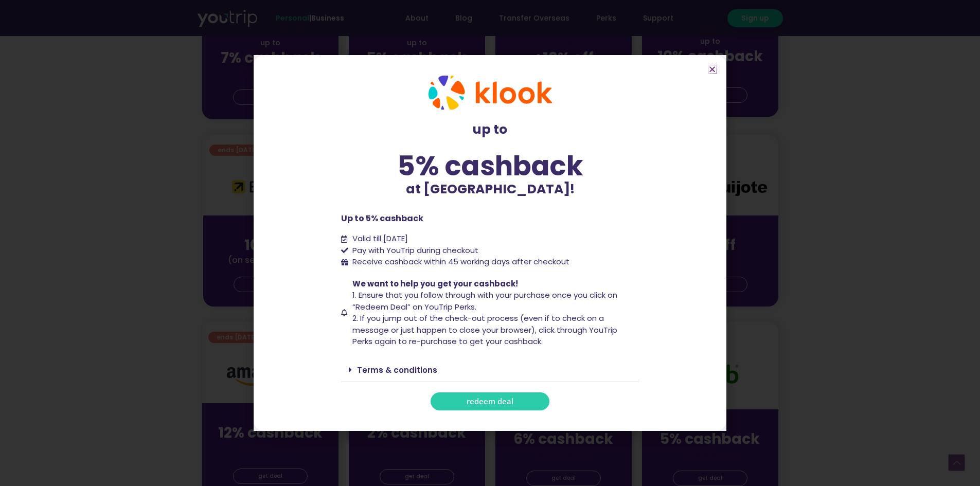 This screenshot has width=980, height=486. I want to click on span: 1. Ensure that you follow through with your purchase once you click on “Redeem Deal” on YouTrip P..., so click(485, 301).